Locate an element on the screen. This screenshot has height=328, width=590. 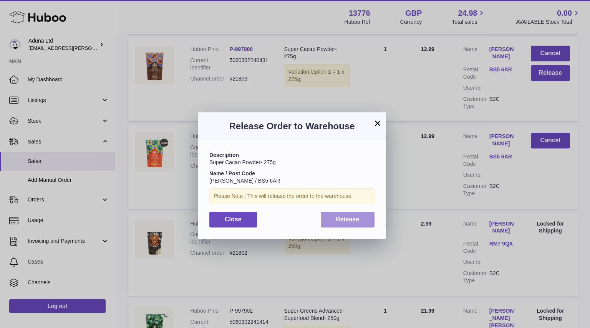
div: Please Note : This will release the order to the warehouse is located at coordinates (292, 196).